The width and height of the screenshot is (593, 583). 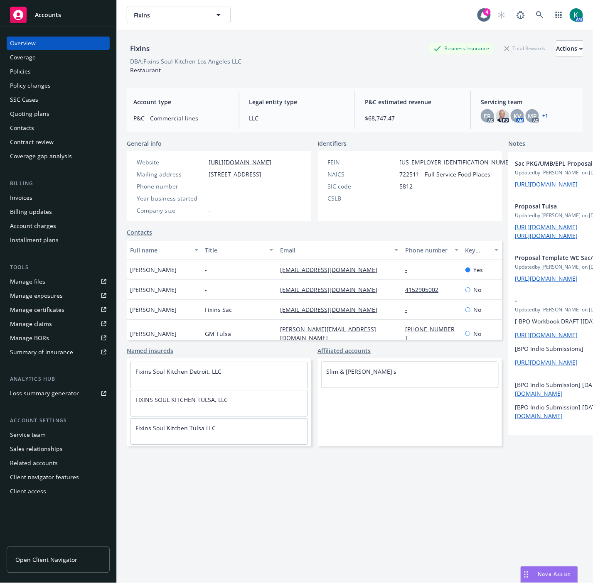 I want to click on div: Billing updates, so click(x=31, y=212).